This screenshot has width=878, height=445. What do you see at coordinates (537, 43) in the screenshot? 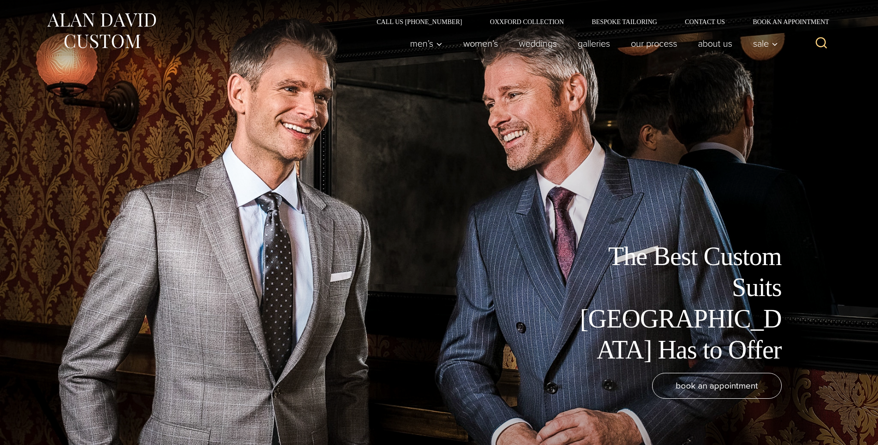
I see `a: weddings` at bounding box center [537, 43].